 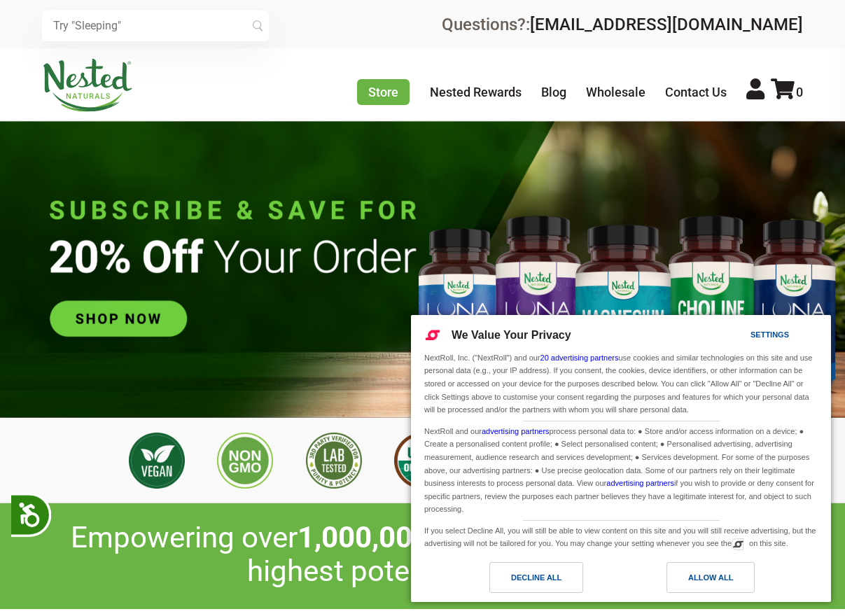 I want to click on span: We Value Your Privacy, so click(x=511, y=335).